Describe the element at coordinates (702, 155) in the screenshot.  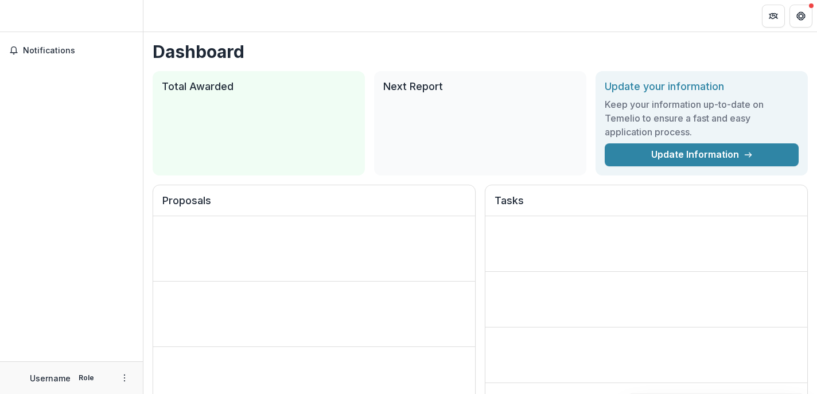
I see `a: Update Information` at that location.